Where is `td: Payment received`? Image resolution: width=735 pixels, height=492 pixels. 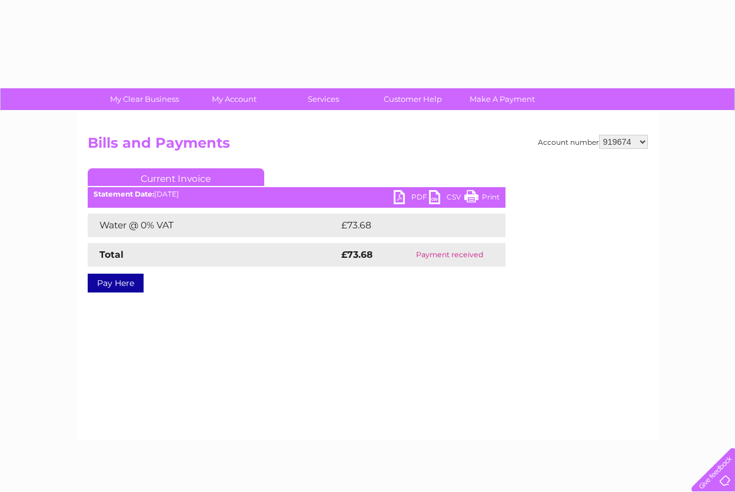
td: Payment received is located at coordinates (449, 255).